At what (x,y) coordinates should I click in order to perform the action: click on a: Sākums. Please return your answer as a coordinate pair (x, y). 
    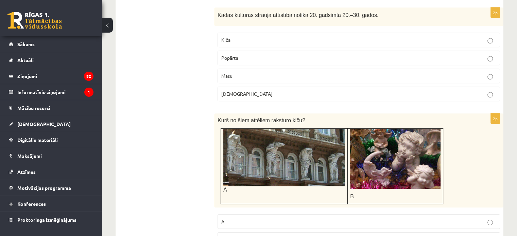
    Looking at the image, I should click on (51, 44).